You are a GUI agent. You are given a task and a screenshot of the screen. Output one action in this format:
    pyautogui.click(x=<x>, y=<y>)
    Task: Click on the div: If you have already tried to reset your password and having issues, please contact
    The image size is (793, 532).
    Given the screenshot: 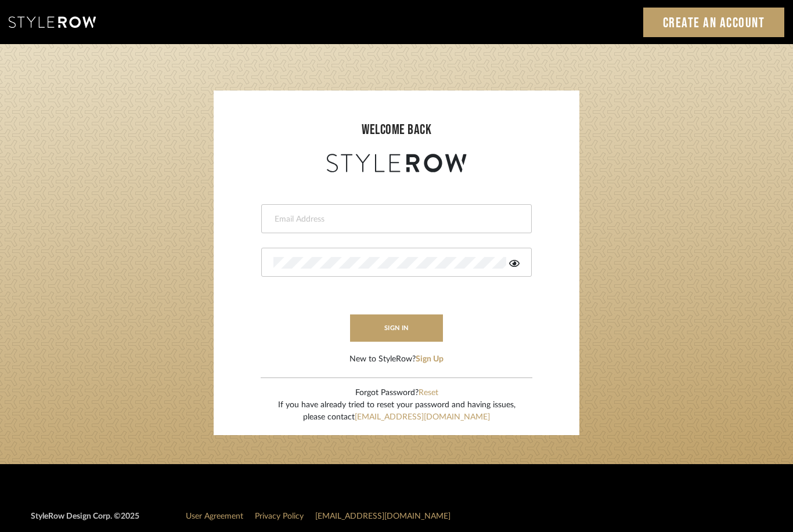 What is the action you would take?
    pyautogui.click(x=396, y=411)
    